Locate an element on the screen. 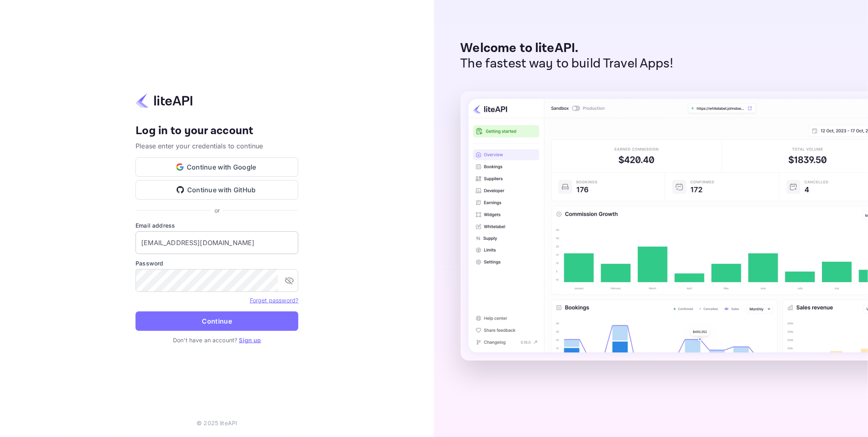 This screenshot has height=437, width=868. p: Don't have an account? is located at coordinates (217, 340).